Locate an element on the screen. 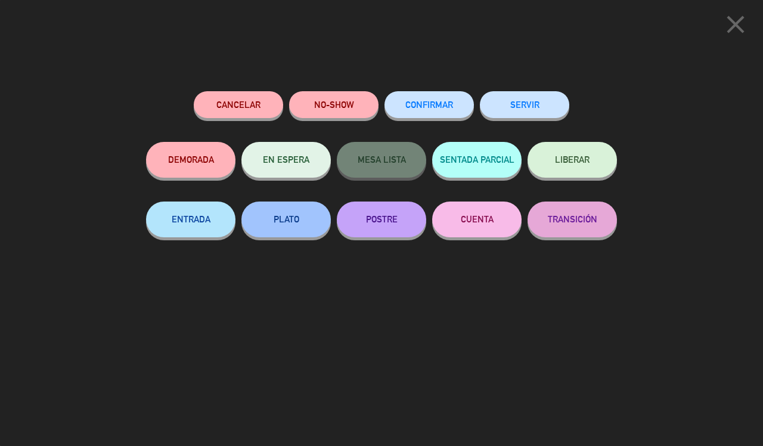 The width and height of the screenshot is (763, 446). button: ENTRADA is located at coordinates (191, 219).